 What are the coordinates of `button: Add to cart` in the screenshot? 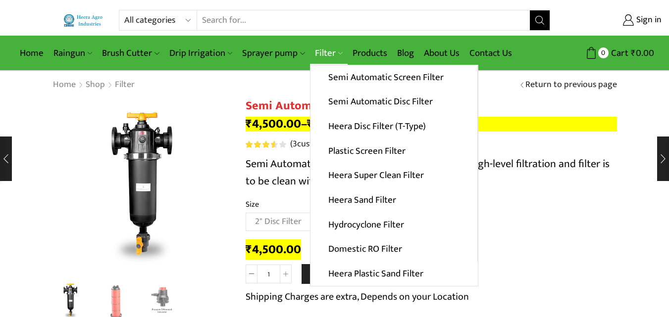 It's located at (349, 274).